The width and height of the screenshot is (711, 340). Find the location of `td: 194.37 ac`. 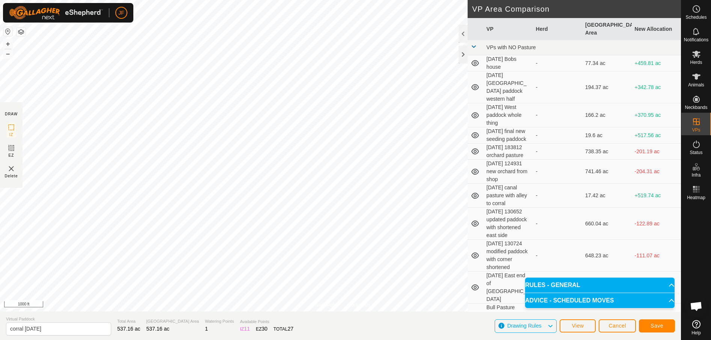

td: 194.37 ac is located at coordinates (606, 87).